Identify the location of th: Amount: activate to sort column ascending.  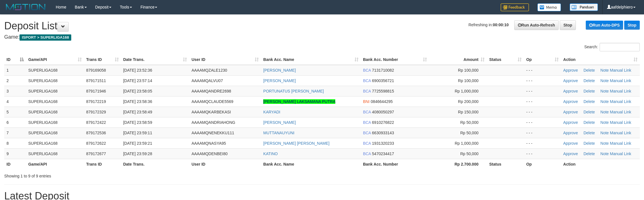
(458, 60).